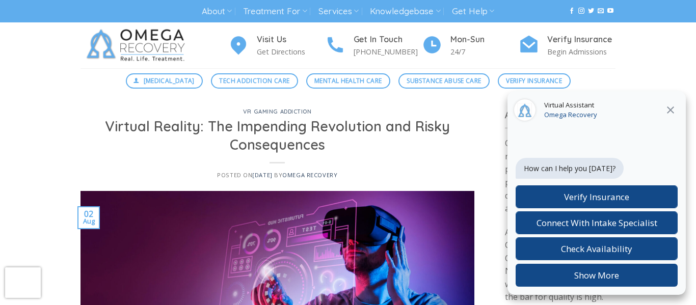  I want to click on span: Mental Health Care, so click(348, 80).